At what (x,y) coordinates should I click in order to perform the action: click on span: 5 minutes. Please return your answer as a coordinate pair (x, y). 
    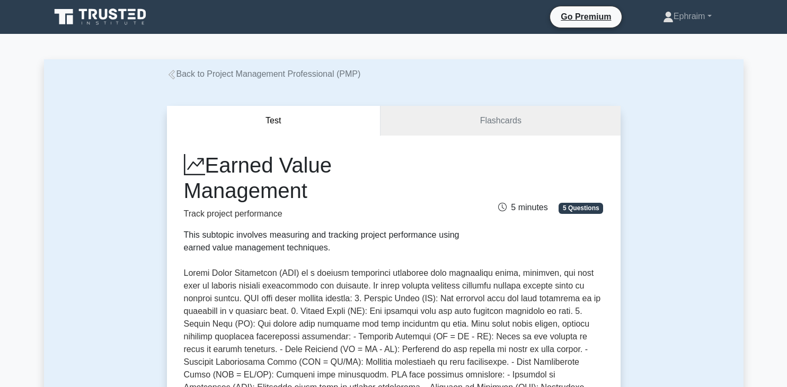
    Looking at the image, I should click on (522, 207).